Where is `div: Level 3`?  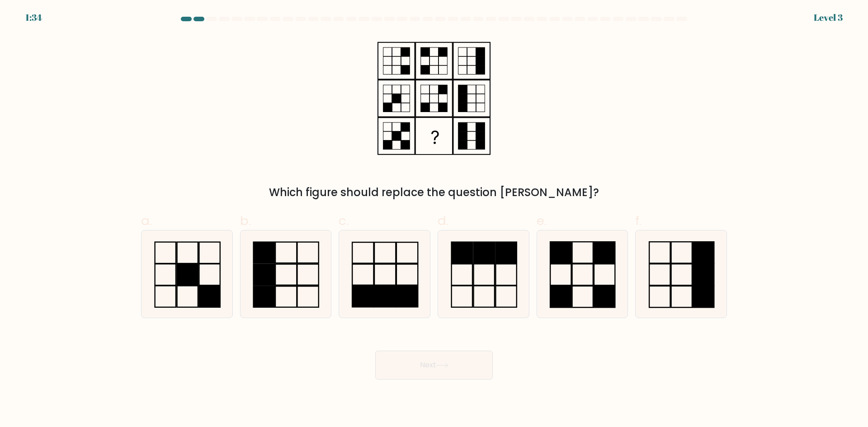
div: Level 3 is located at coordinates (828, 18).